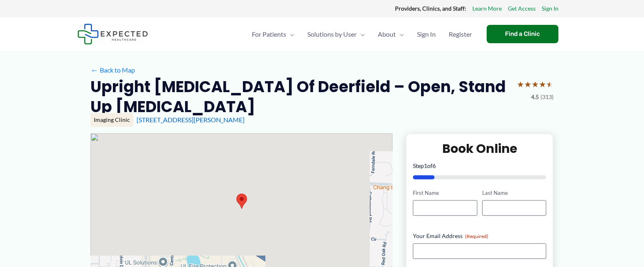  I want to click on span: Solutions by User, so click(332, 34).